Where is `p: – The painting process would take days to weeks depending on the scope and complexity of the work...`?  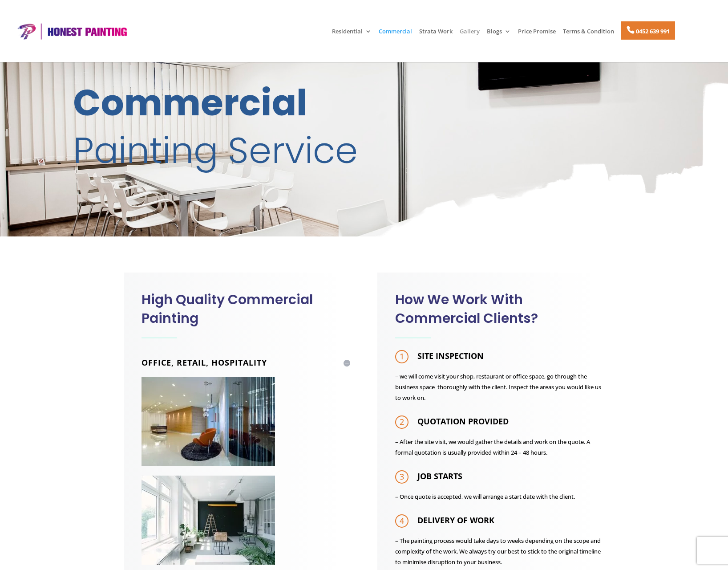
p: – The painting process would take days to weeks depending on the scope and complexity of the work... is located at coordinates (500, 552).